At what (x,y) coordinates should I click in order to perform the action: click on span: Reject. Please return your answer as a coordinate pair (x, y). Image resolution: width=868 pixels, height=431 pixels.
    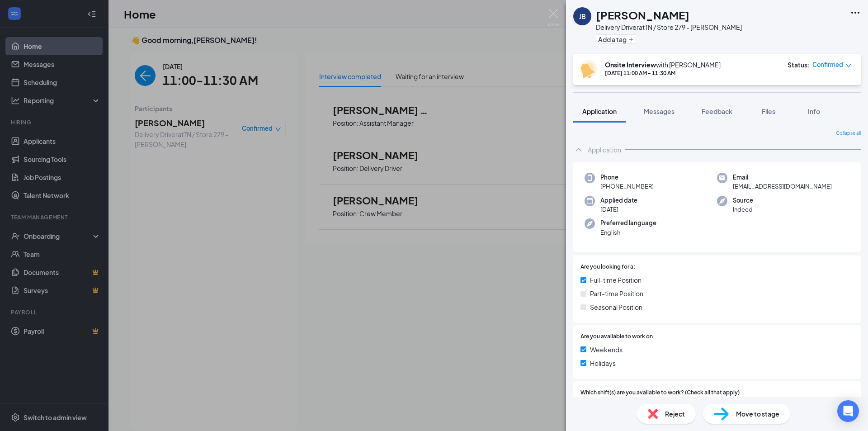
    Looking at the image, I should click on (675, 414).